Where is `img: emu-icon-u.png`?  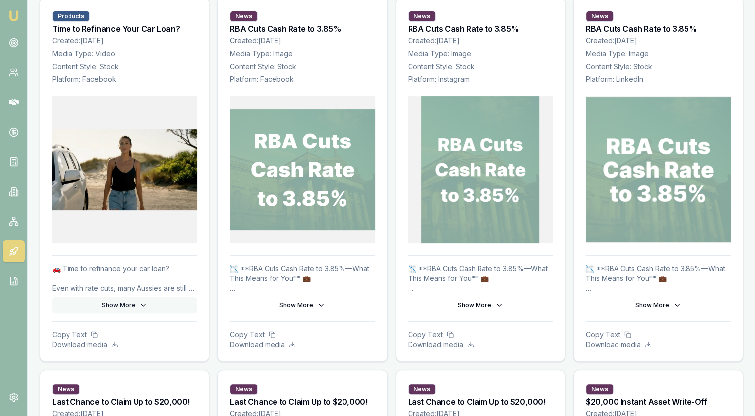
img: emu-icon-u.png is located at coordinates (14, 16).